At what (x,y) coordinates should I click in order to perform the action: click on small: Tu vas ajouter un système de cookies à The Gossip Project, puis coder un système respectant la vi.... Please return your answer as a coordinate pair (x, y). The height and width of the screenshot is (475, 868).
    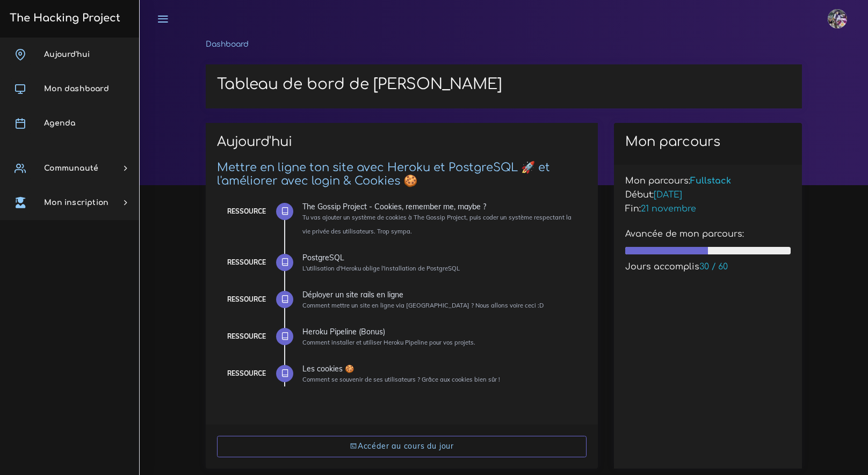
    Looking at the image, I should click on (437, 224).